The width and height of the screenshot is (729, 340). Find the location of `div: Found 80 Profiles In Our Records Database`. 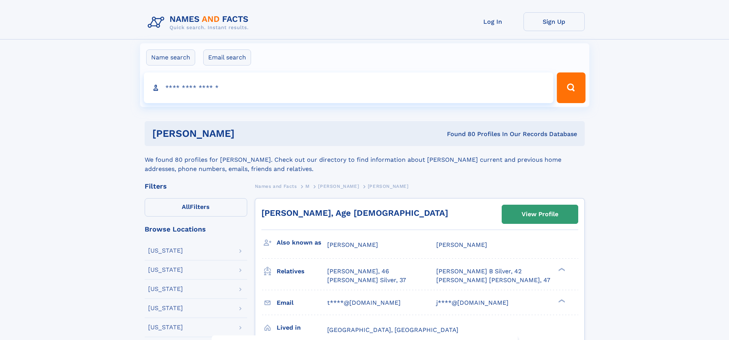

div: Found 80 Profiles In Our Records Database is located at coordinates (459, 134).